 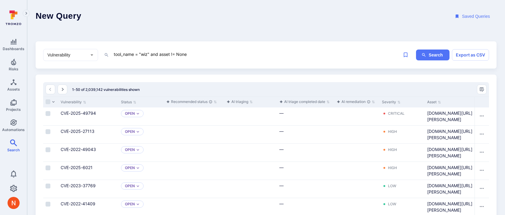 I want to click on button: Go to the next page, so click(x=62, y=89).